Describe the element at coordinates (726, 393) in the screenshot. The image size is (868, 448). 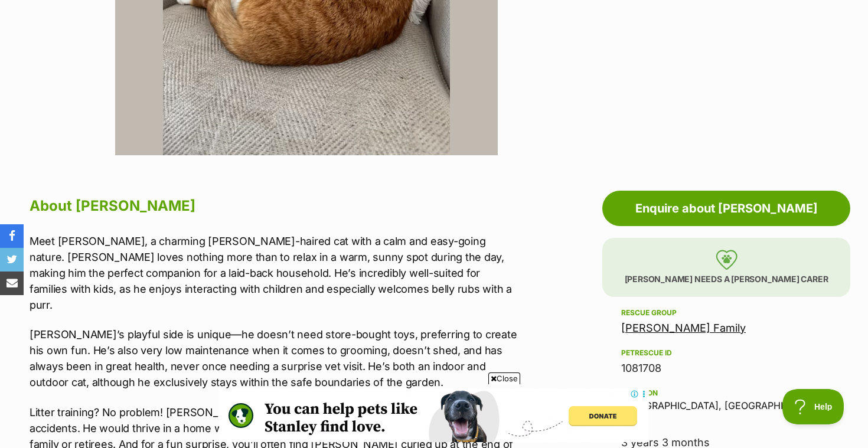
I see `div: Location` at that location.